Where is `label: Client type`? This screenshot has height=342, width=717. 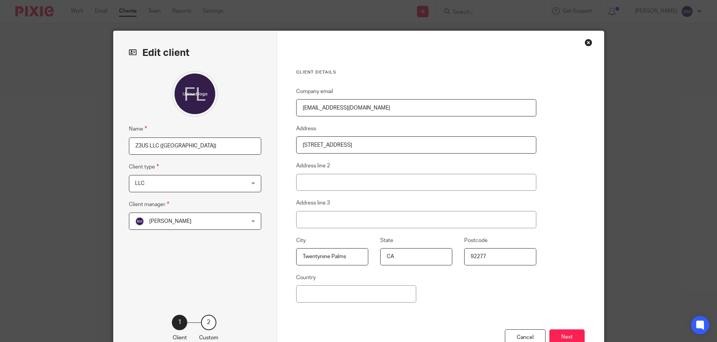
label: Client type is located at coordinates (144, 167).